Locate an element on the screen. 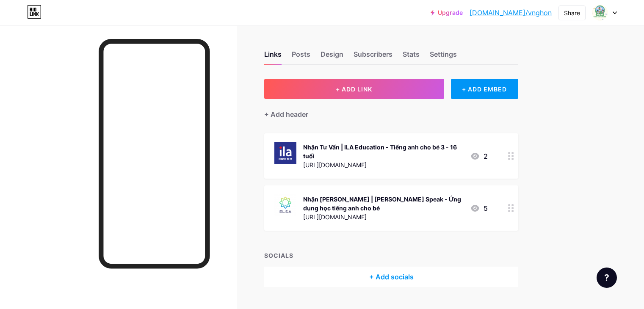 This screenshot has height=309, width=644. div: Design is located at coordinates (332, 57).